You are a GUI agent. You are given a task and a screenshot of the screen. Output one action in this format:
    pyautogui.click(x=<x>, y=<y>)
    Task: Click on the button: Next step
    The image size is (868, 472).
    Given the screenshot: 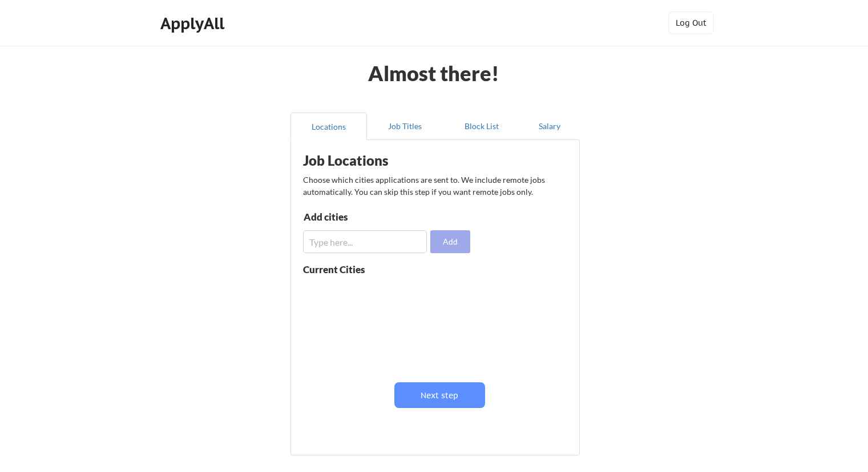 What is the action you would take?
    pyautogui.click(x=439, y=395)
    